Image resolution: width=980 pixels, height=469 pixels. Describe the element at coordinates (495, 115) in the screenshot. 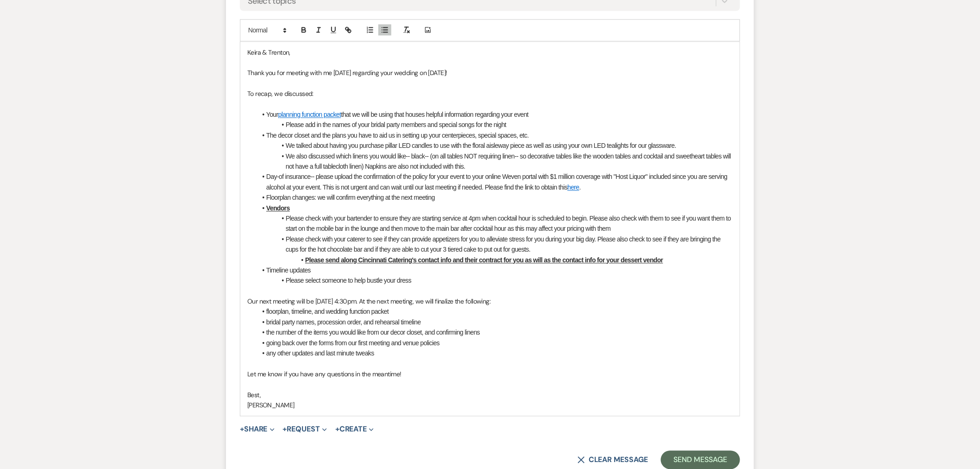

I see `li: Your that we will be using that houses helpful information regarding your event` at that location.